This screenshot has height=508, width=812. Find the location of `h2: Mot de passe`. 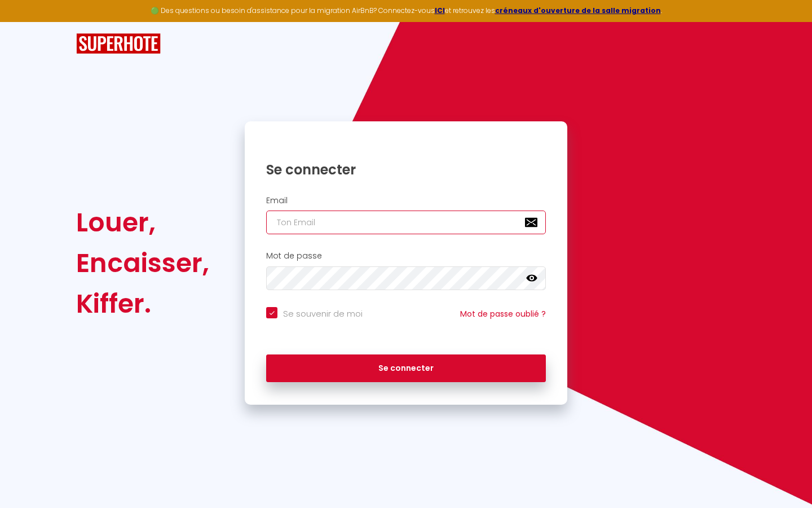

h2: Mot de passe is located at coordinates (406, 256).